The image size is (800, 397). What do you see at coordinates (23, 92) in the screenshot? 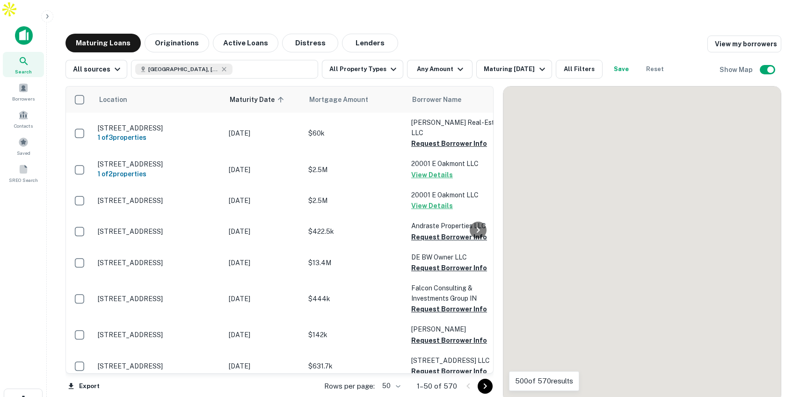
I see `a: Borrowers` at bounding box center [23, 92].